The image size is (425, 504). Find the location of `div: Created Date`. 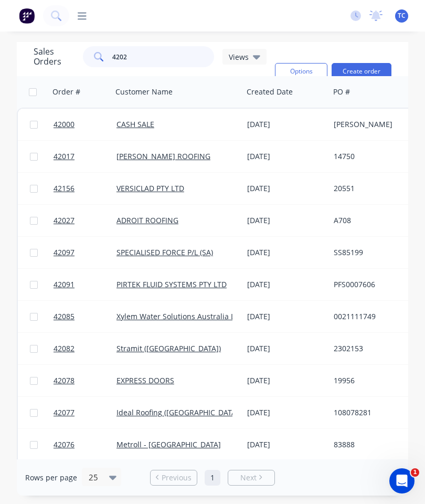

div: Created Date is located at coordinates (270, 92).